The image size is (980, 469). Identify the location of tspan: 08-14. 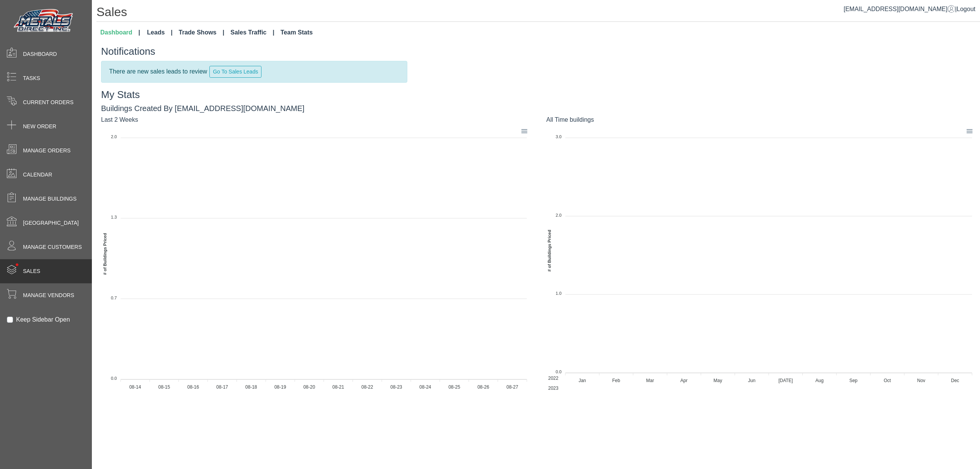
(135, 387).